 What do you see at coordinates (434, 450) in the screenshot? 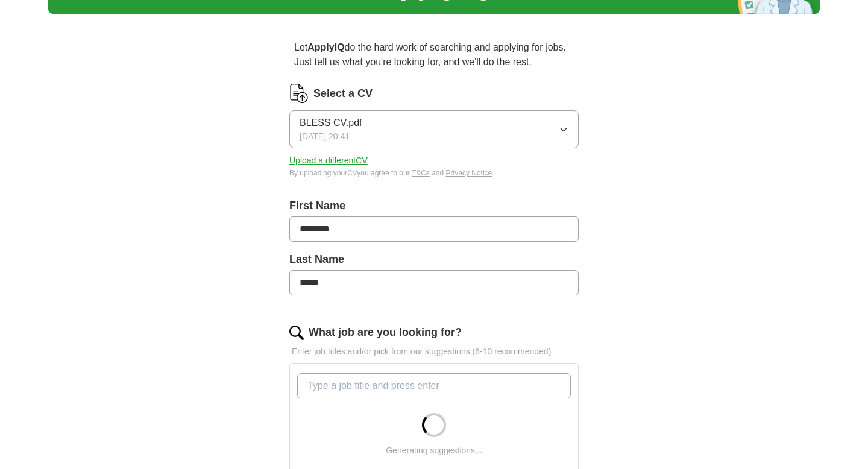
I see `div: Generating suggestions...` at bounding box center [434, 450].